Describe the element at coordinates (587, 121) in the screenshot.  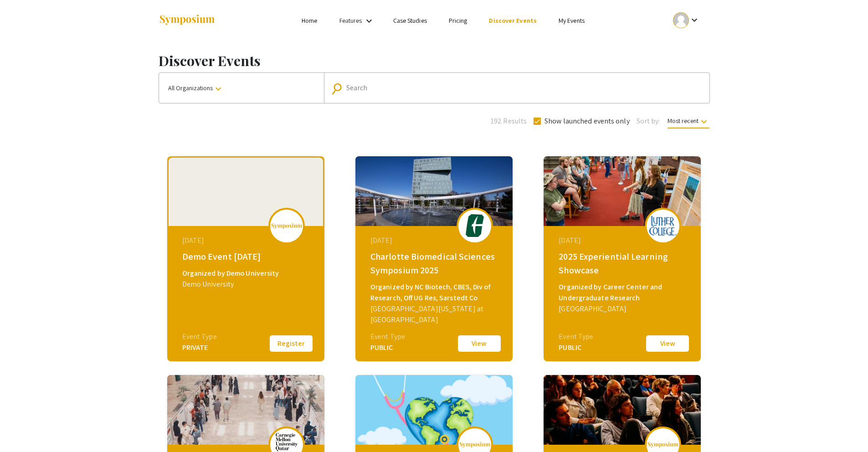
I see `span: Show launched events only` at that location.